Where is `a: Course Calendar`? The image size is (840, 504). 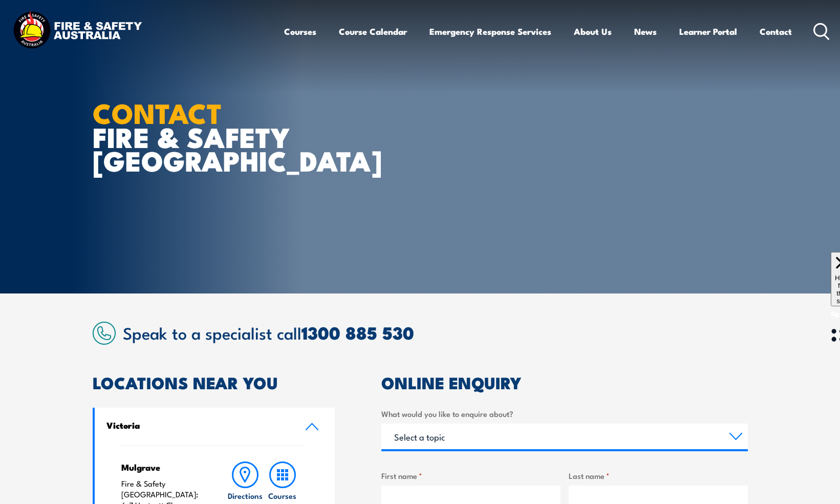
a: Course Calendar is located at coordinates (373, 31).